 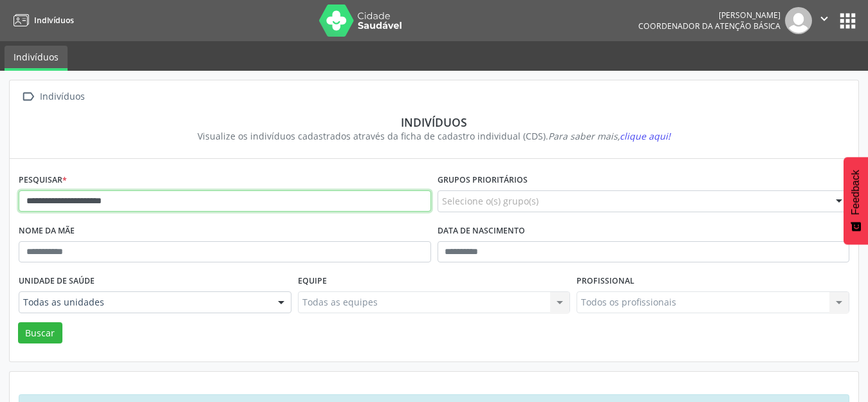 I want to click on span: Selecione o(s) grupo(s), so click(x=490, y=201).